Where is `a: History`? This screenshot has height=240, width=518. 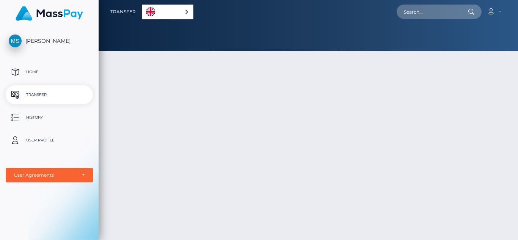 a: History is located at coordinates (49, 118).